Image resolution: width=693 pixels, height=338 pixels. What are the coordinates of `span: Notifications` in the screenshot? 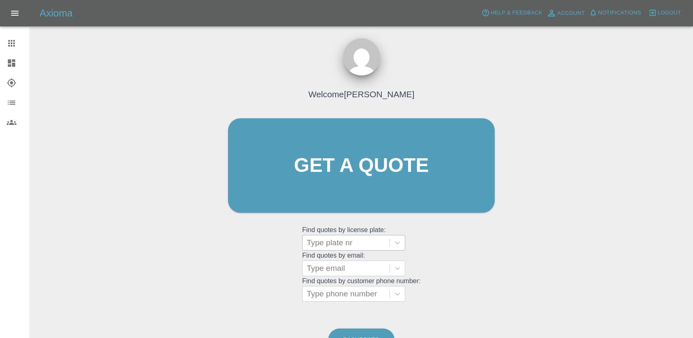 It's located at (620, 13).